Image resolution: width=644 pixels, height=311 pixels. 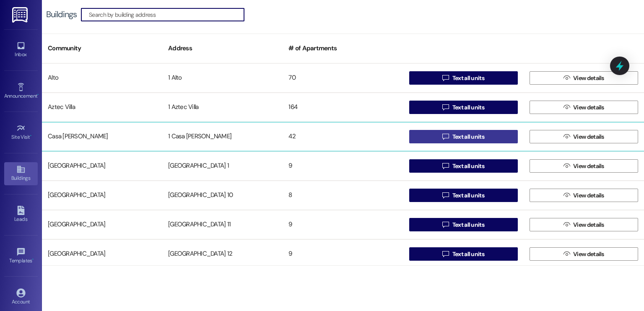 What do you see at coordinates (61, 14) in the screenshot?
I see `div: Buildings` at bounding box center [61, 14].